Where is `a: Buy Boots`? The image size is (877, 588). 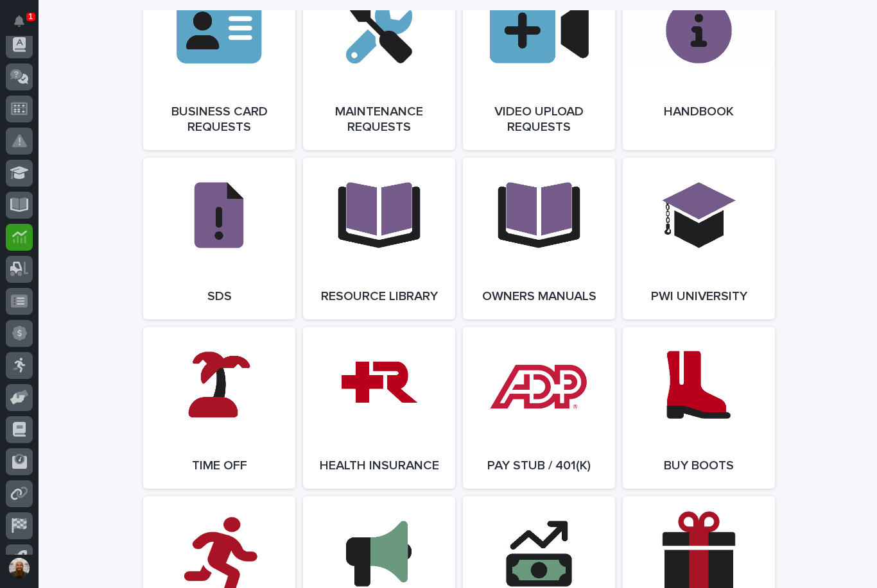
a: Buy Boots is located at coordinates (699, 408).